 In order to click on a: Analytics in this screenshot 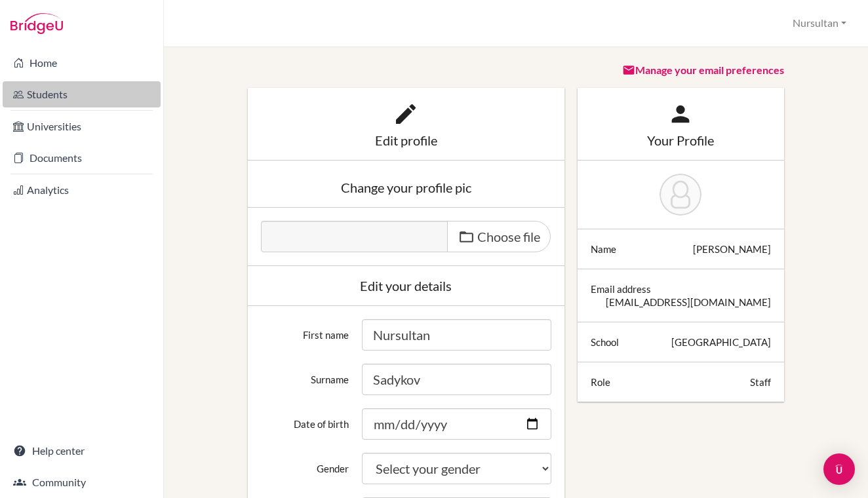, I will do `click(81, 190)`.